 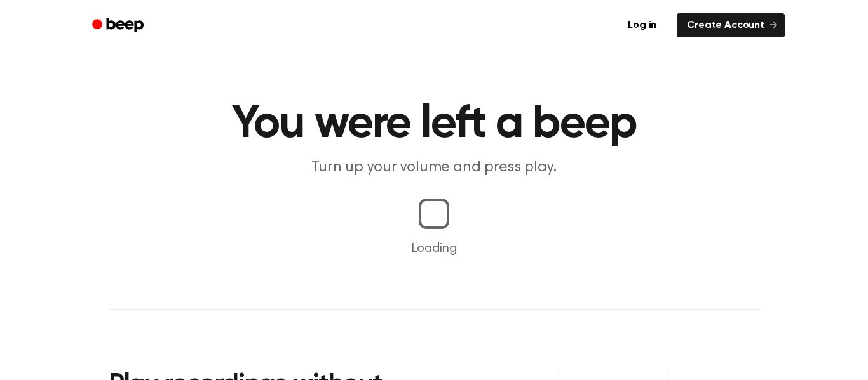 I want to click on a: Create Account, so click(x=730, y=25).